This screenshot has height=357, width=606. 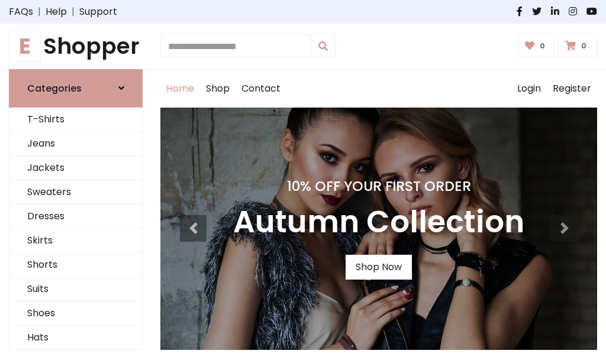 What do you see at coordinates (571, 89) in the screenshot?
I see `a: Register` at bounding box center [571, 89].